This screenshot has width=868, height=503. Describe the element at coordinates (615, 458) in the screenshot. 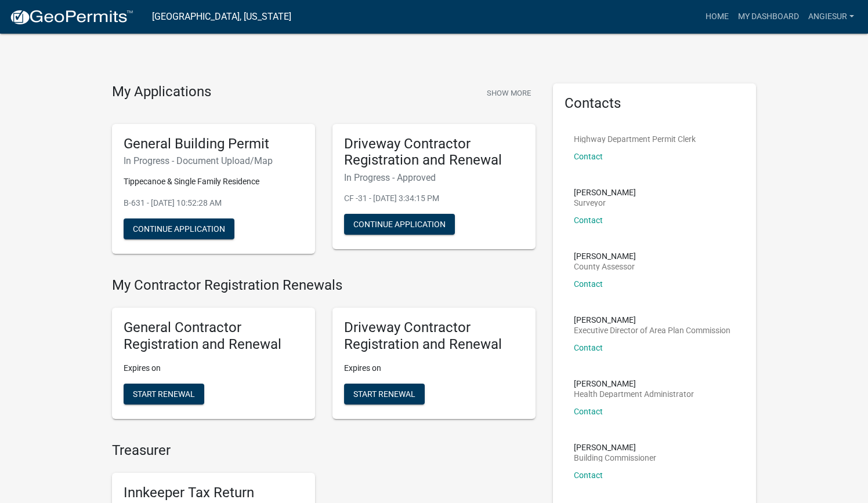

I see `p: Building Commissioner` at that location.